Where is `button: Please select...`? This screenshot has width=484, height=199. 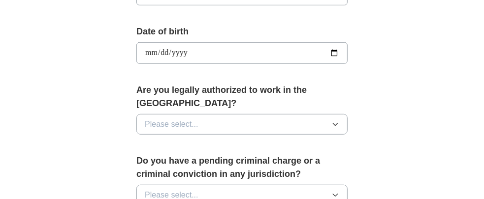 button: Please select... is located at coordinates (242, 125).